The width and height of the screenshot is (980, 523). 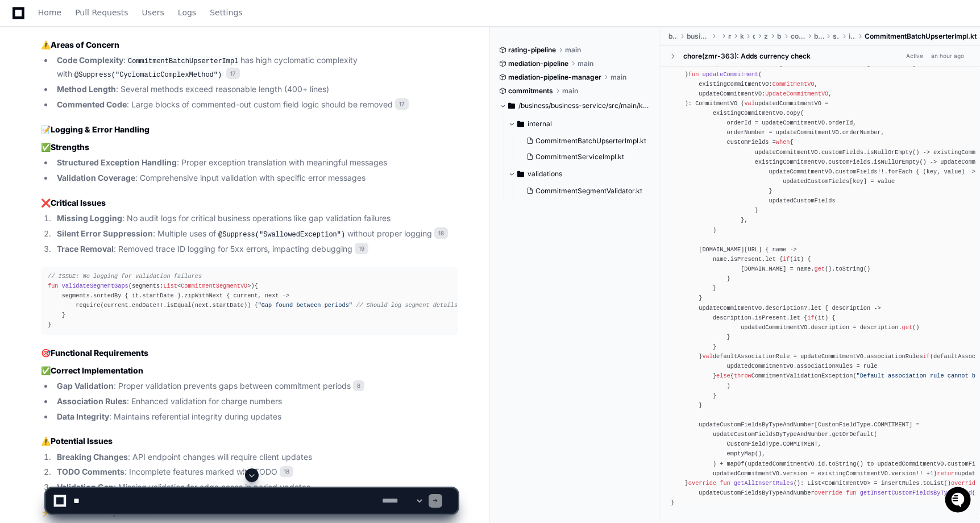 I want to click on img: 1736555170064-99ba0984-63c1-480f-8ee9-699278ef63ed, so click(x=22, y=95).